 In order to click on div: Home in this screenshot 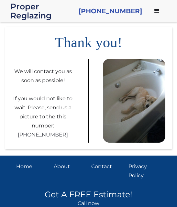, I will do `click(32, 167)`.